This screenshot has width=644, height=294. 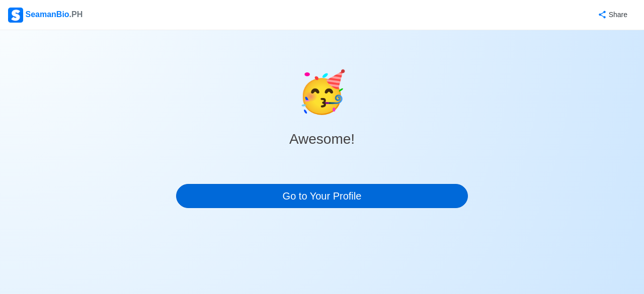 I want to click on img: Logo, so click(x=16, y=15).